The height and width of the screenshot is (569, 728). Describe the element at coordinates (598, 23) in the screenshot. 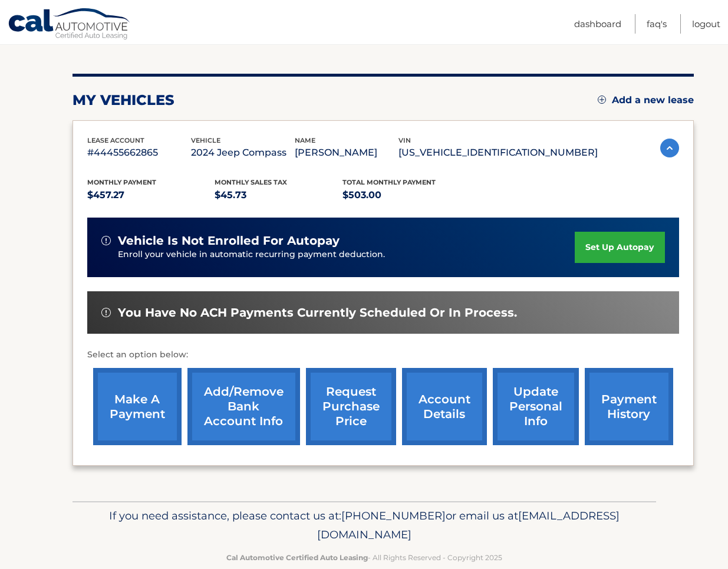

I see `a: Dashboard` at that location.